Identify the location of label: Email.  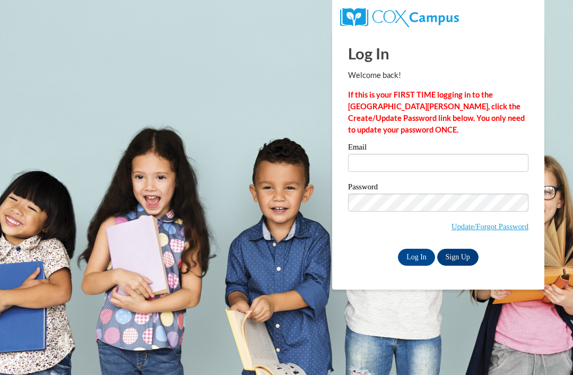
(438, 149).